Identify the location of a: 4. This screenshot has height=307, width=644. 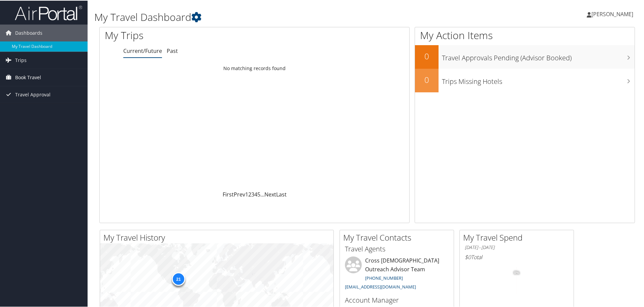
(256, 194).